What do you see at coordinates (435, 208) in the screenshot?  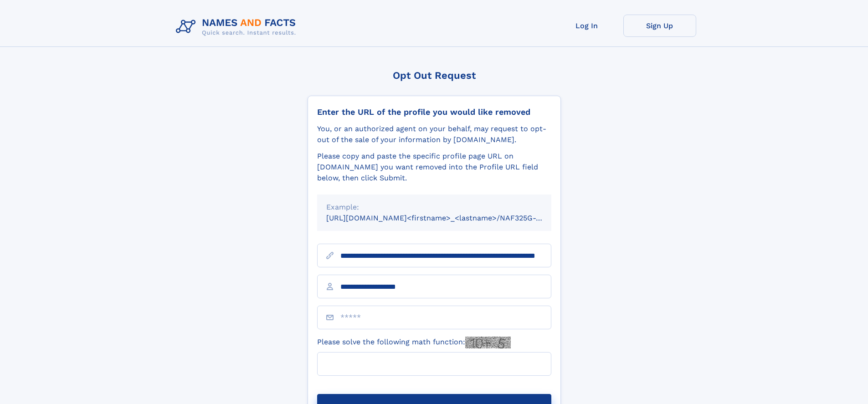 I see `div: Example:` at bounding box center [435, 208].